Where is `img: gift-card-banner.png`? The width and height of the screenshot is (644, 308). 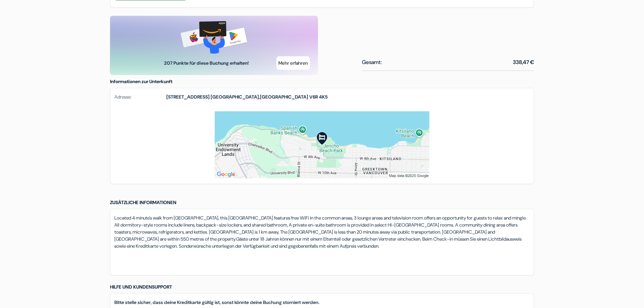 img: gift-card-banner.png is located at coordinates (214, 37).